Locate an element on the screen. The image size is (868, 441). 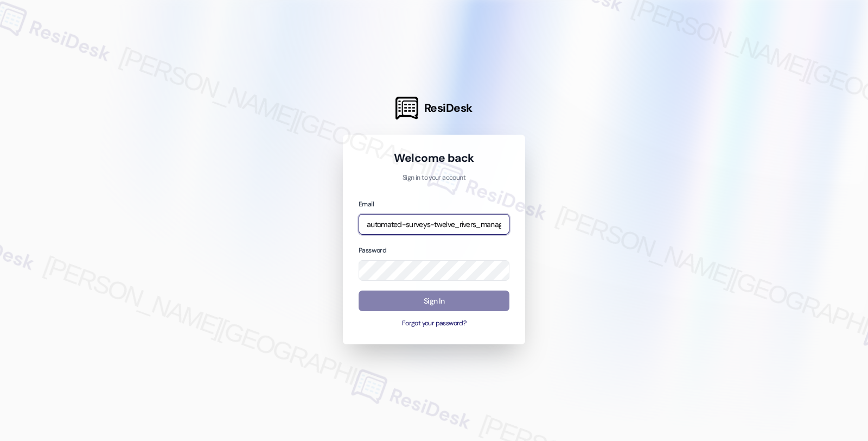
h1: Welcome back is located at coordinates (434, 158).